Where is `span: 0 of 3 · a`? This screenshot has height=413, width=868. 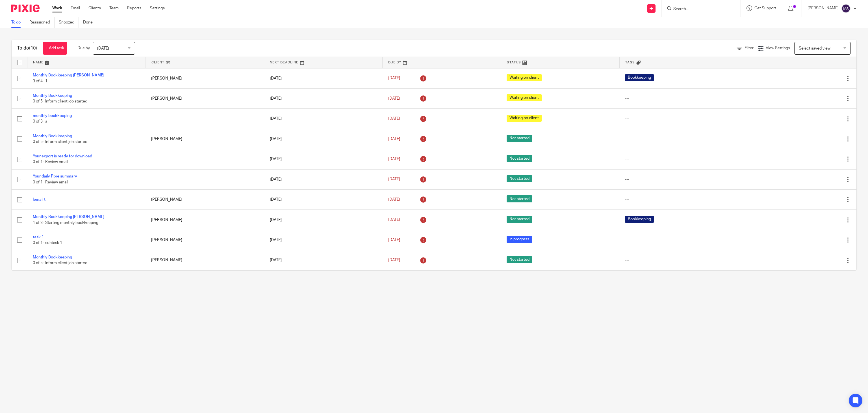
span: 0 of 3 · a is located at coordinates (39, 122).